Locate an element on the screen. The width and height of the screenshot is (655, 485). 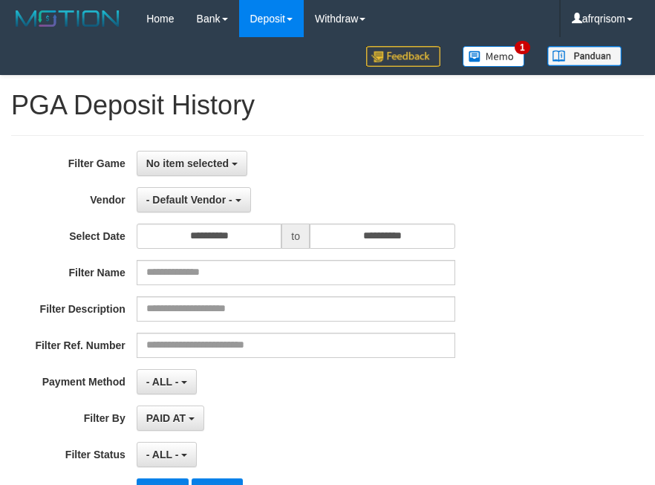
span: 1 is located at coordinates (522, 48).